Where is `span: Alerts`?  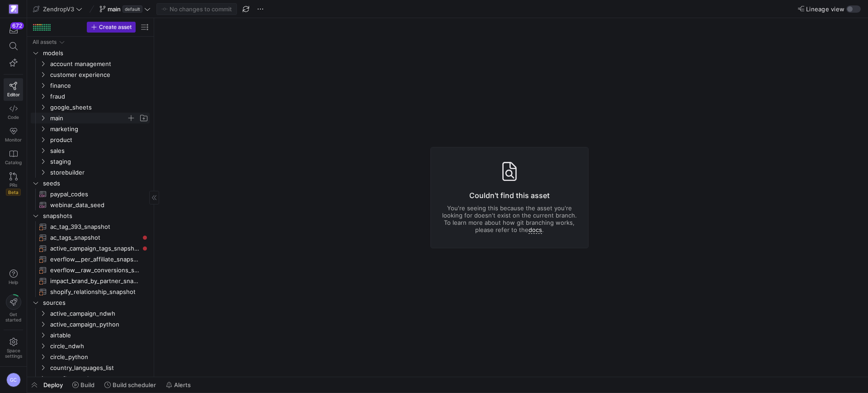
span: Alerts is located at coordinates (182, 385).